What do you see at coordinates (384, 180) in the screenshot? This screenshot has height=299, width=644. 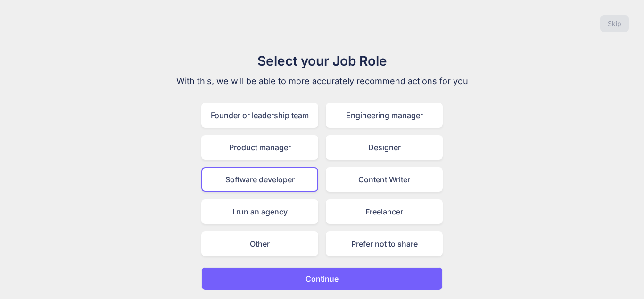 I see `div: Content Writer` at bounding box center [384, 180].